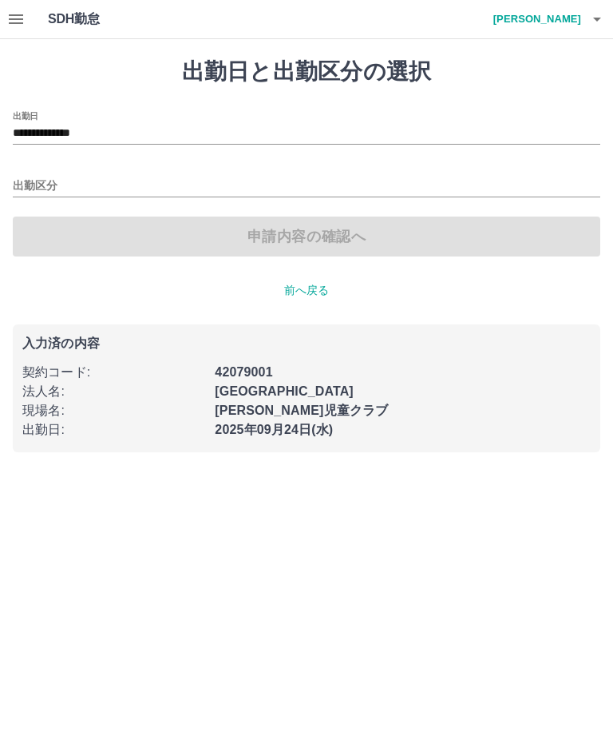  Describe the element at coordinates (244, 371) in the screenshot. I see `b: 42079001` at that location.